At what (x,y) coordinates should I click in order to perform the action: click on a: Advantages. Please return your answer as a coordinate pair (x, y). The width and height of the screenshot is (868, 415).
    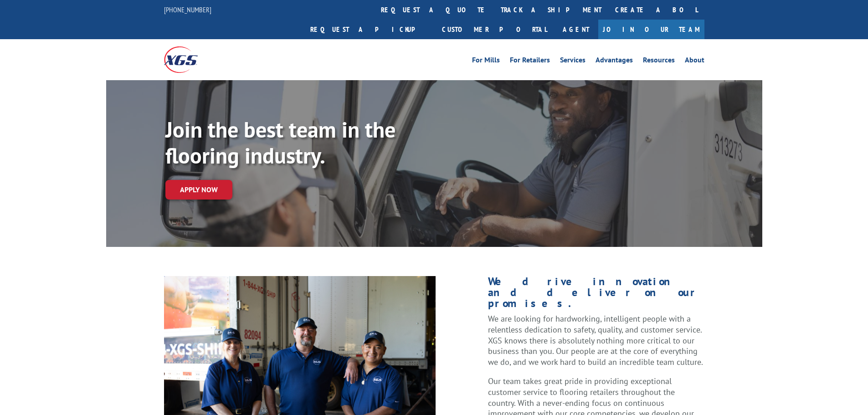
    Looking at the image, I should click on (615, 62).